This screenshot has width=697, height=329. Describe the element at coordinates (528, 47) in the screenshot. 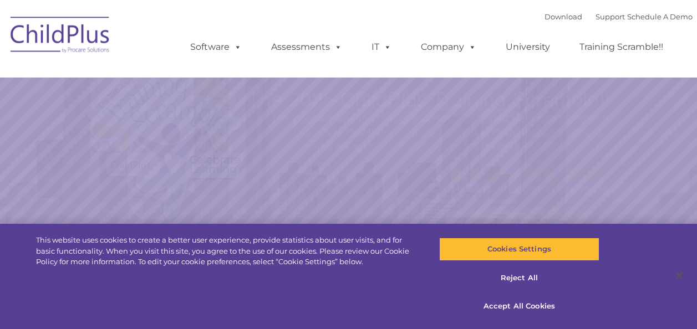

I see `a: University` at that location.